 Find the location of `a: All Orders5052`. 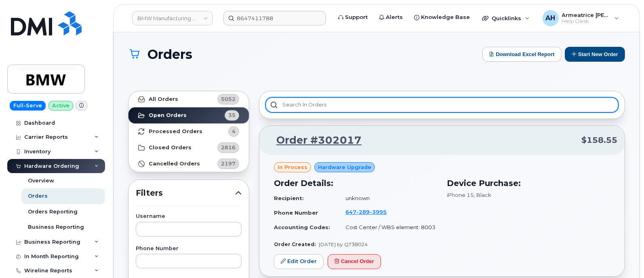

a: All Orders5052 is located at coordinates (189, 99).